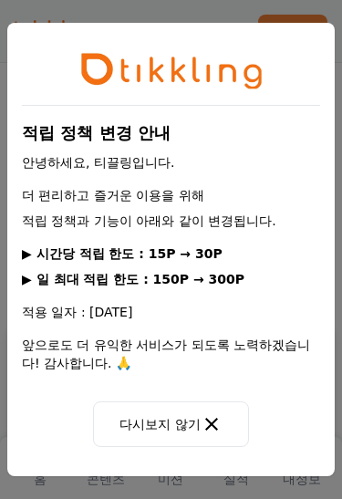  What do you see at coordinates (171, 195) in the screenshot?
I see `p: 더 편리하고 즐거운 이용을 위해` at bounding box center [171, 195].